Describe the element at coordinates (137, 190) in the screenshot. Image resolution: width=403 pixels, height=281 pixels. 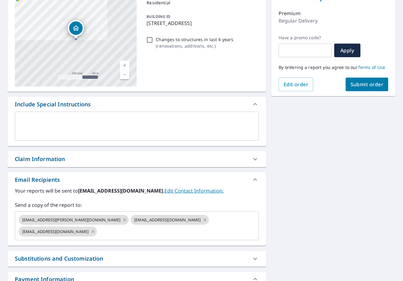
I see `label: Your reports will be sent to` at that location.